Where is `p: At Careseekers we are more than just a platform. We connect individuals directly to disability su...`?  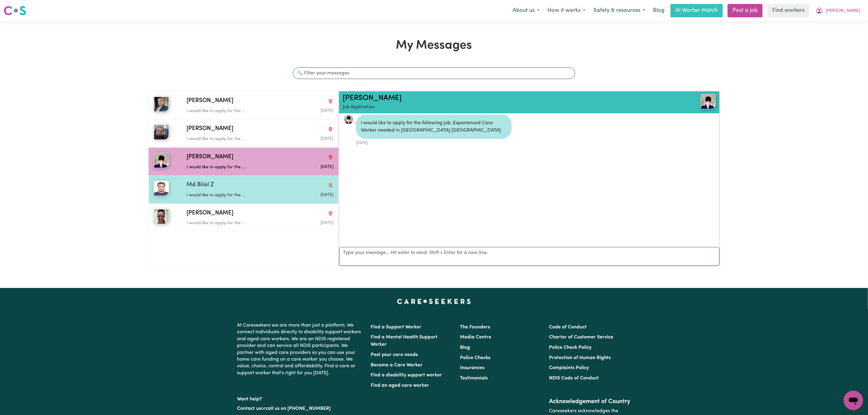 p: At Careseekers we are more than just a platform. We connect individuals directly to disability su... is located at coordinates (301, 349).